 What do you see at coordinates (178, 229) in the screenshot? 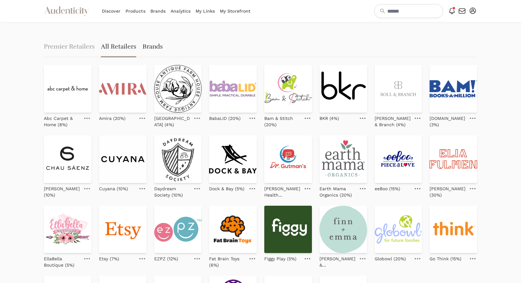
I see `img: ezpz-logo_20cc55df-5e65-4aad-970e-4bb41ff2f715_300x@2x.png` at bounding box center [178, 229].